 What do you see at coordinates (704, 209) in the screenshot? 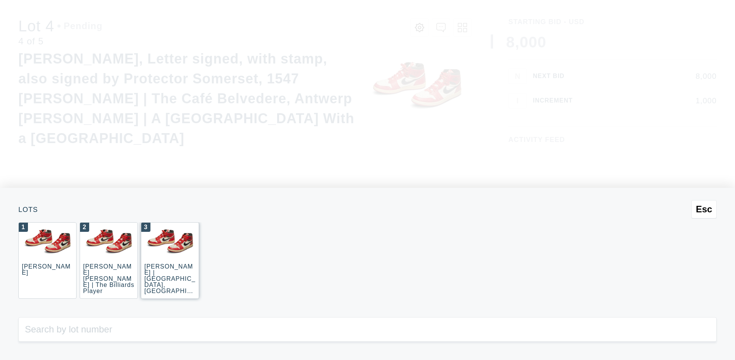
I see `button: Esc` at bounding box center [704, 209].